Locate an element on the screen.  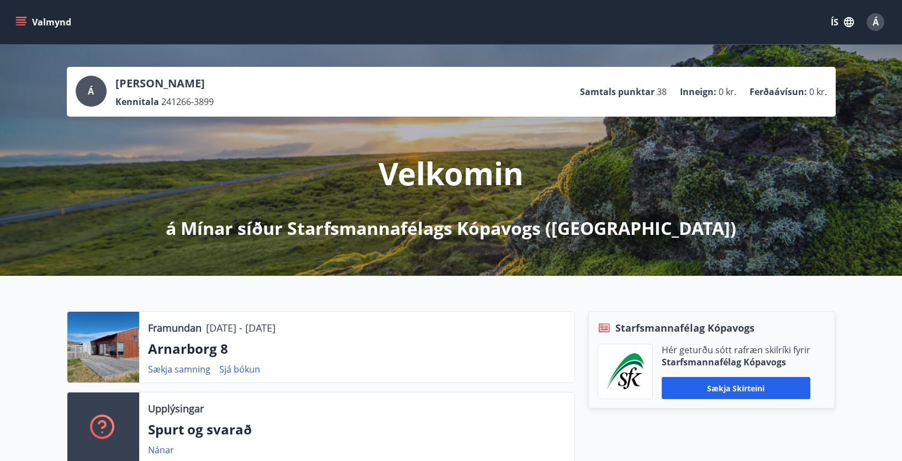
p: Velkomin is located at coordinates (451, 173).